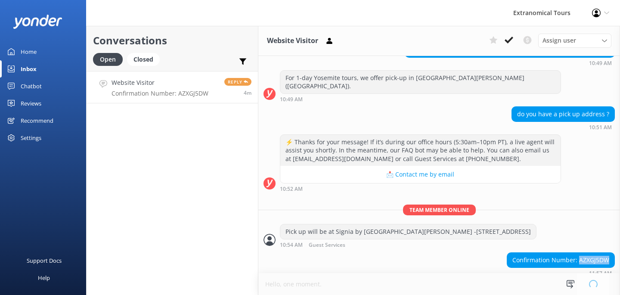 This screenshot has width=620, height=295. Describe the element at coordinates (563, 127) in the screenshot. I see `div: Sep 30 2025 07:51pm (UTC -07:00) America/Tijuana` at that location.